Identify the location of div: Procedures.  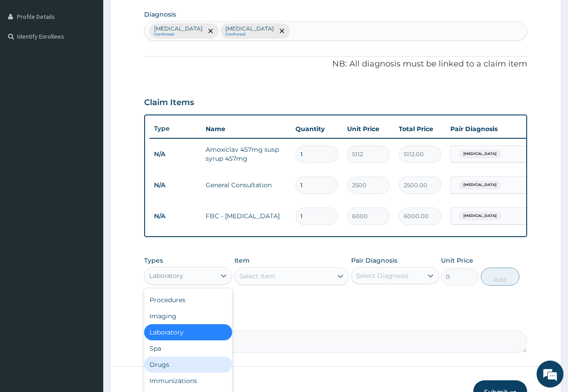
(188, 300).